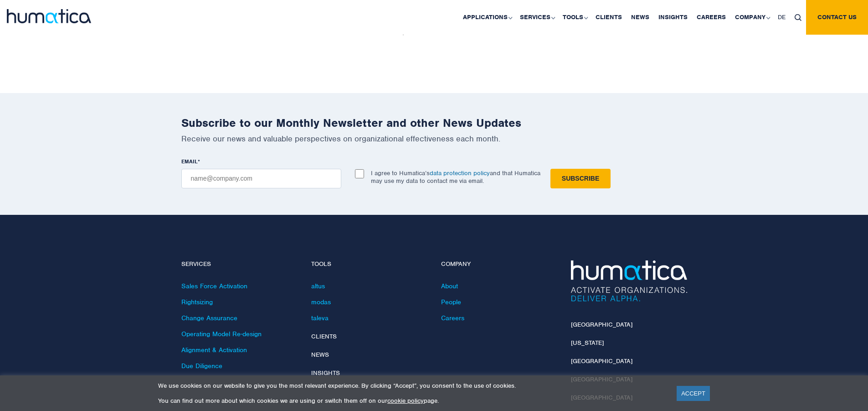 The height and width of the screenshot is (411, 868). Describe the element at coordinates (197, 302) in the screenshot. I see `a: Rightsizing` at that location.